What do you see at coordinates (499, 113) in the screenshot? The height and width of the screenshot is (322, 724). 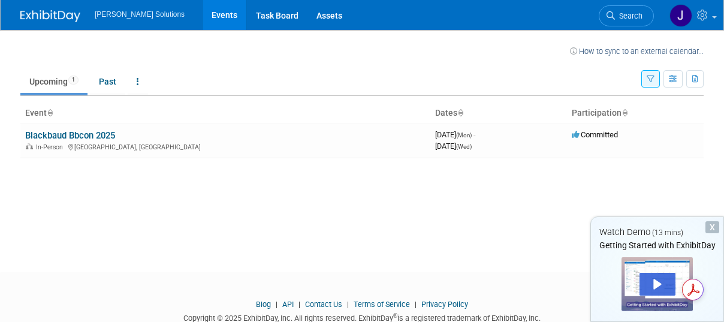 I see `th: Dates` at bounding box center [499, 113].